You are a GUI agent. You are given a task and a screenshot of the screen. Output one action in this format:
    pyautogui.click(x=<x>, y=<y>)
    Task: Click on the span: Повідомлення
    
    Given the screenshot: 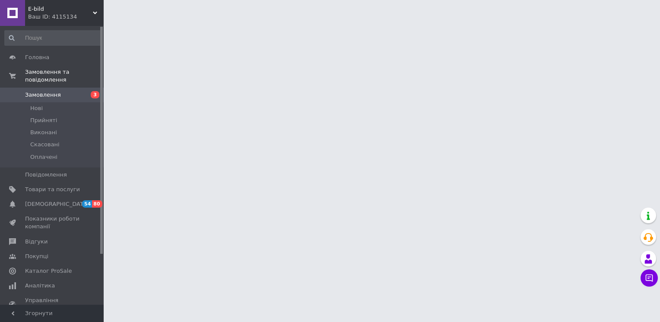 What is the action you would take?
    pyautogui.click(x=46, y=175)
    